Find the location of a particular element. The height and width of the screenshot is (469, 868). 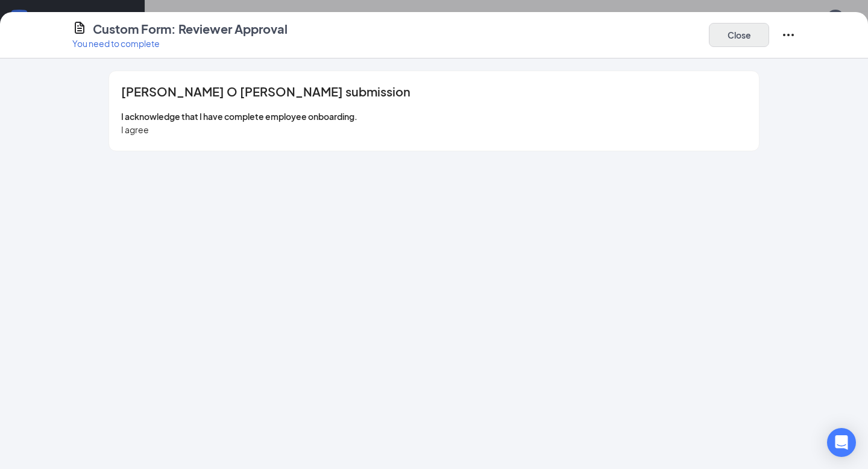

p: You need to complete is located at coordinates (180, 43).